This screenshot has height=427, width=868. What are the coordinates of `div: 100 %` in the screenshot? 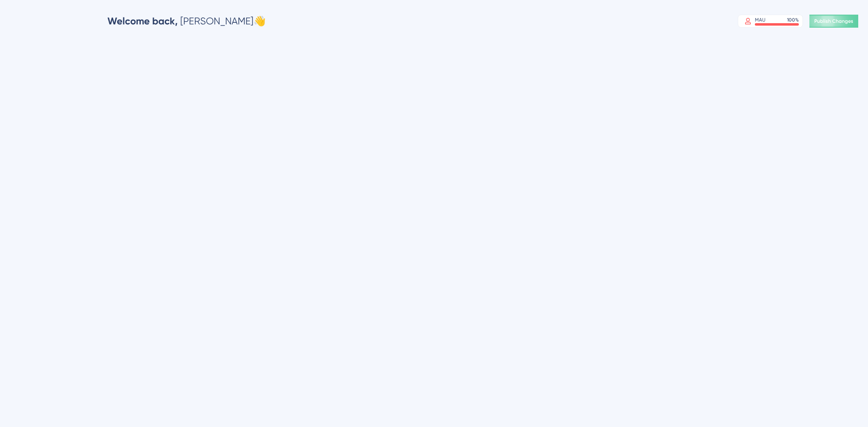 It's located at (793, 20).